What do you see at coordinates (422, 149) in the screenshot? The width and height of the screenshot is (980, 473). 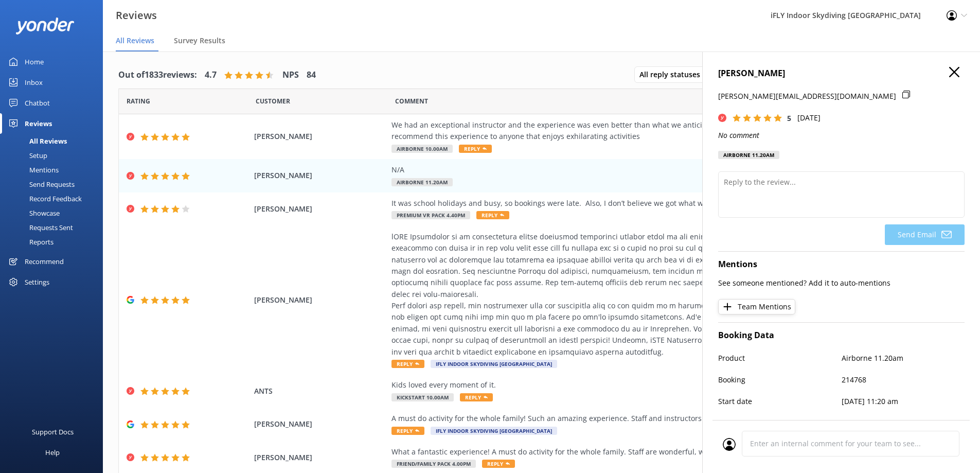 I see `span: Airborne 10.00am` at bounding box center [422, 149].